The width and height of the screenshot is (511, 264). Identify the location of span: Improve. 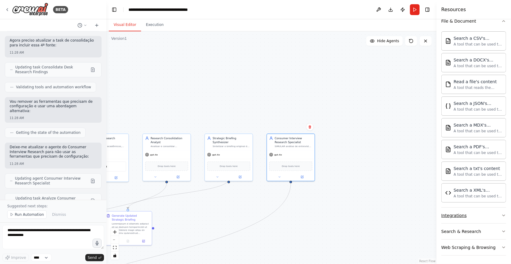
(18, 258).